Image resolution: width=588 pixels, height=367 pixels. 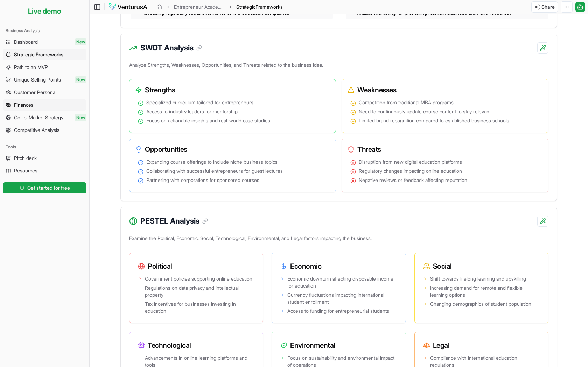 What do you see at coordinates (212, 162) in the screenshot?
I see `span: Expanding course offerings to include niche business topics` at bounding box center [212, 162].